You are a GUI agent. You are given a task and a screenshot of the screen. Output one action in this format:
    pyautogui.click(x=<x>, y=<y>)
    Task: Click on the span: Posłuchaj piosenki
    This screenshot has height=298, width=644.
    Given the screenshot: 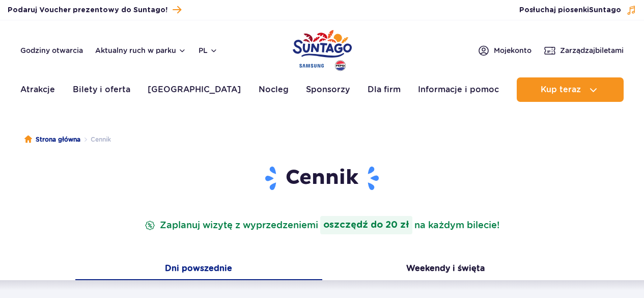 What is the action you would take?
    pyautogui.click(x=571, y=10)
    